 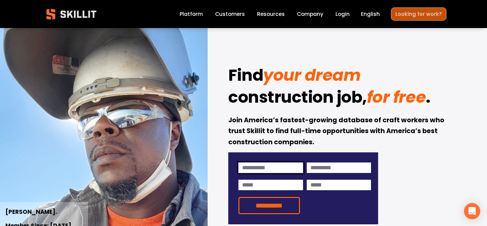 What do you see at coordinates (271, 14) in the screenshot?
I see `a: folder dropdown` at bounding box center [271, 14].